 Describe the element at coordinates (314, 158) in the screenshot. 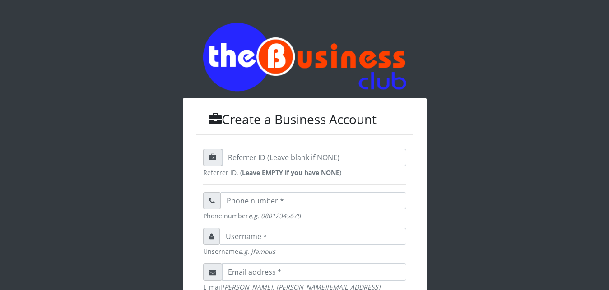

I see `input: Referrer ID (Leave blank if NONE)` at that location.